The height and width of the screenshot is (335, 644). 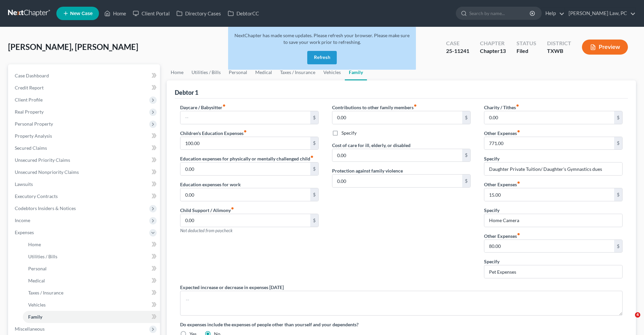 I want to click on a: Family, so click(x=91, y=317).